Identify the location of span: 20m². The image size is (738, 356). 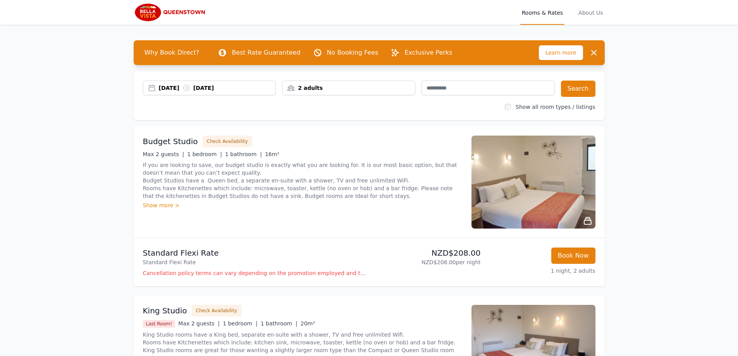
(308, 324).